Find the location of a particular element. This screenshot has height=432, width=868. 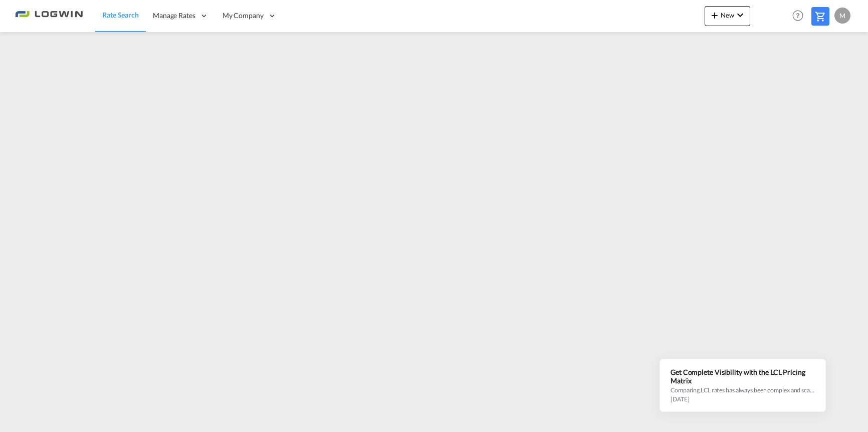

span: Manage Rates is located at coordinates (174, 15).